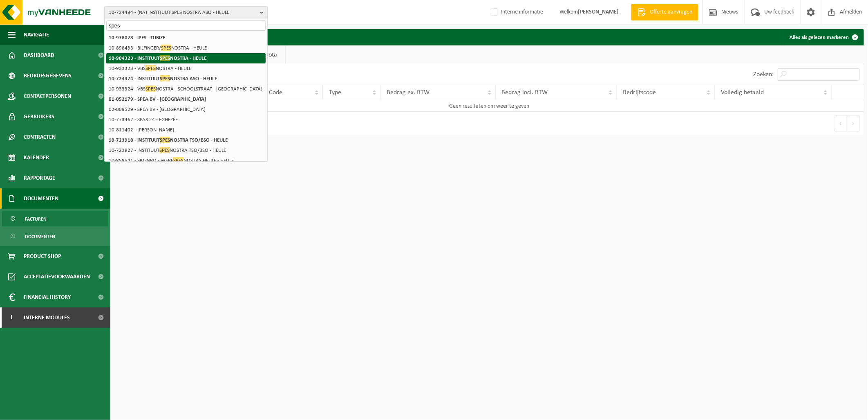 This screenshot has width=868, height=420. I want to click on li: 10-933323 - VBS NOSTRA - HEULE, so click(186, 68).